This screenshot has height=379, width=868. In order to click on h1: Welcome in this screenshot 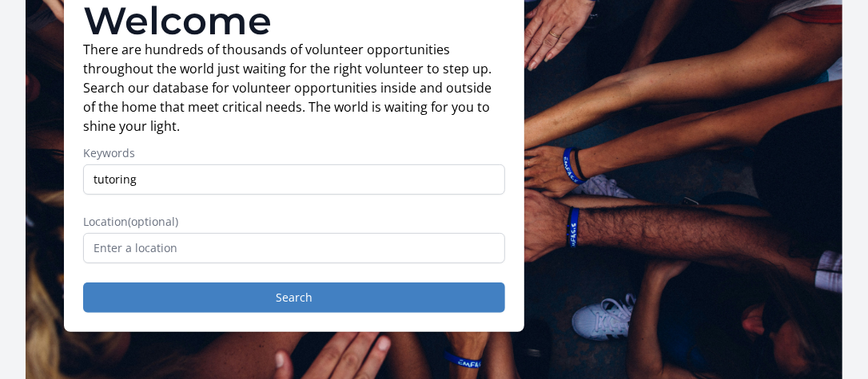, I will do `click(294, 20)`.